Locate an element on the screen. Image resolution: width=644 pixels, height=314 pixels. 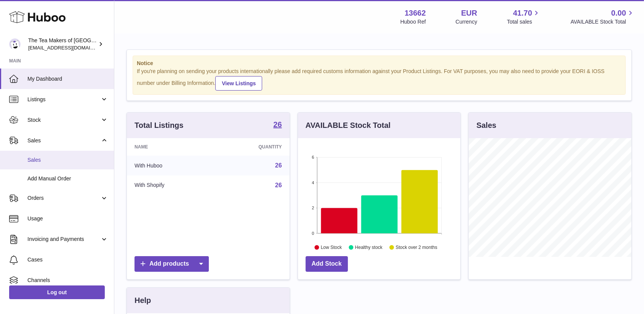
text: 4 is located at coordinates (313, 183).